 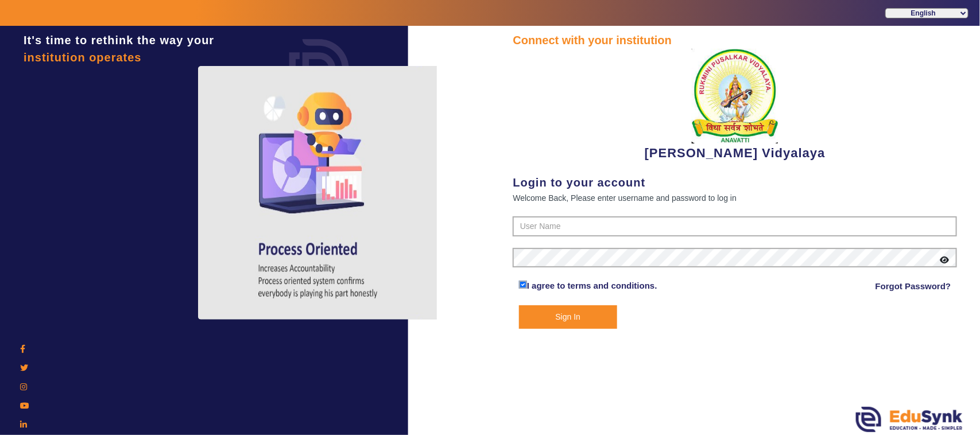 What do you see at coordinates (82, 58) in the screenshot?
I see `span: institution operates` at bounding box center [82, 58].